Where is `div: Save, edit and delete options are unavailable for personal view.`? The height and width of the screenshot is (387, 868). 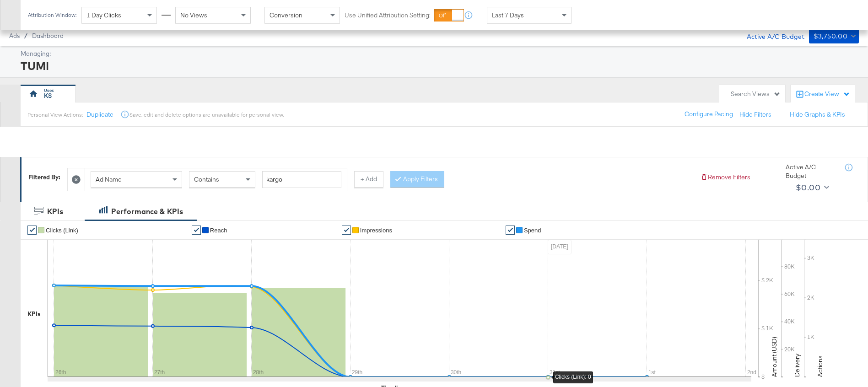 div: Save, edit and delete options are unavailable for personal view. is located at coordinates (206, 115).